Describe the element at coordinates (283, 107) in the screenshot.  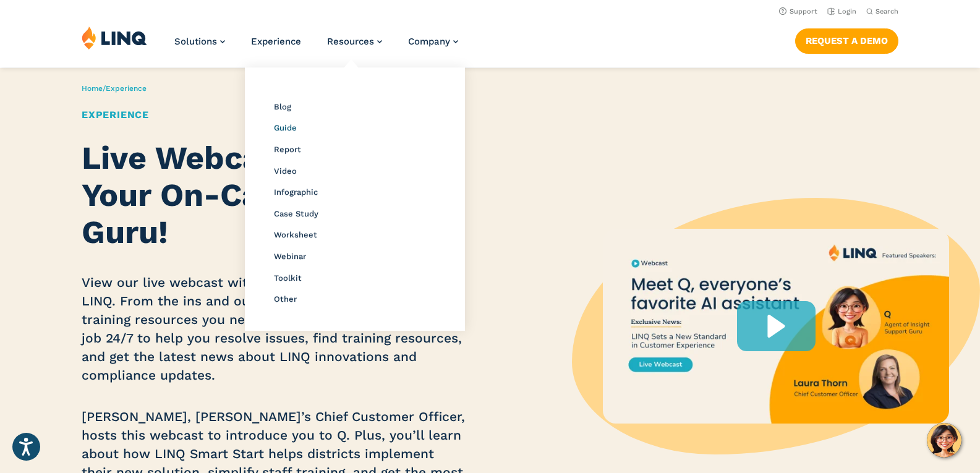
I see `span: Blog` at that location.